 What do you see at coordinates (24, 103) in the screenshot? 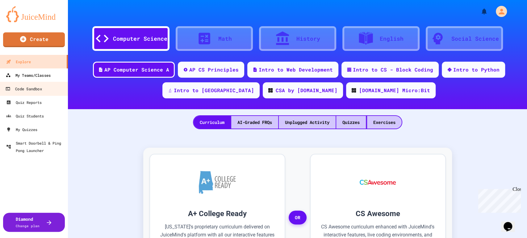
I see `div: Quiz Reports` at bounding box center [24, 103].